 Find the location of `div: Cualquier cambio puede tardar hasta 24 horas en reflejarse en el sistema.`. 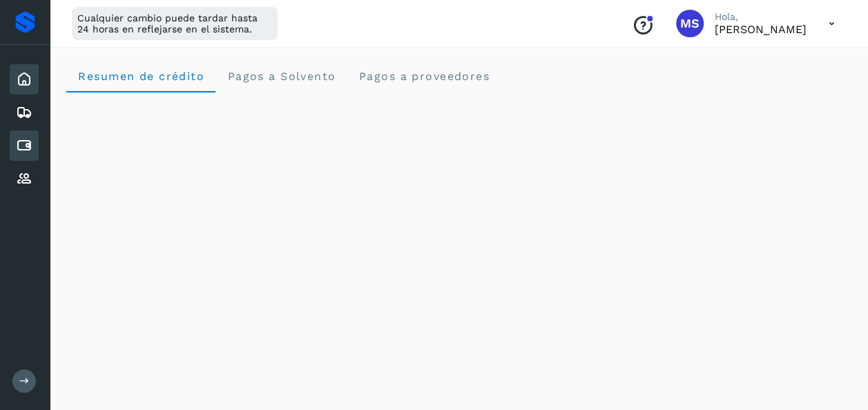

div: Cualquier cambio puede tardar hasta 24 horas en reflejarse en el sistema. is located at coordinates (175, 23).